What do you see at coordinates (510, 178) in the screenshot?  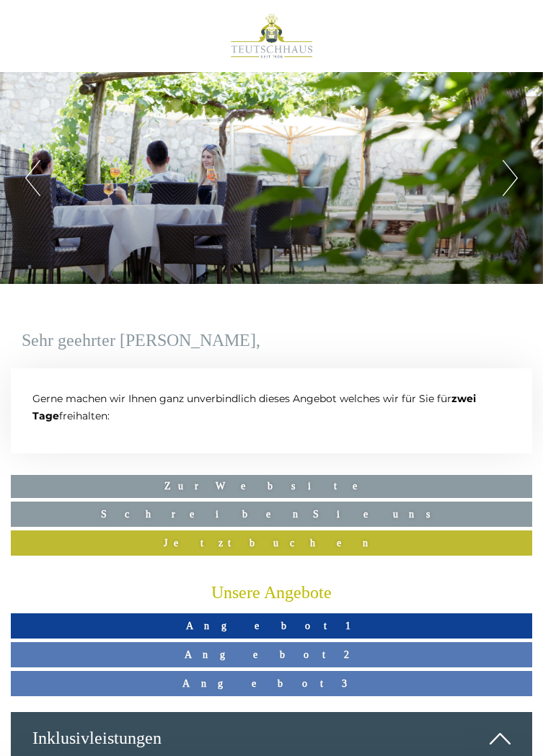 I see `button: Next` at bounding box center [510, 178].